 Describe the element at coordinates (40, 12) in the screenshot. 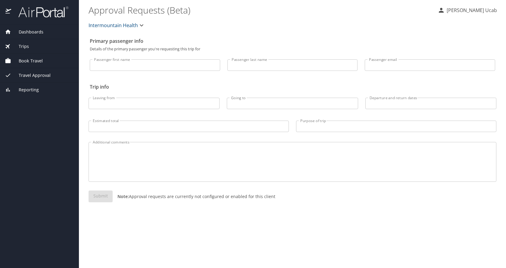

I see `img: airportal-logo.png` at that location.